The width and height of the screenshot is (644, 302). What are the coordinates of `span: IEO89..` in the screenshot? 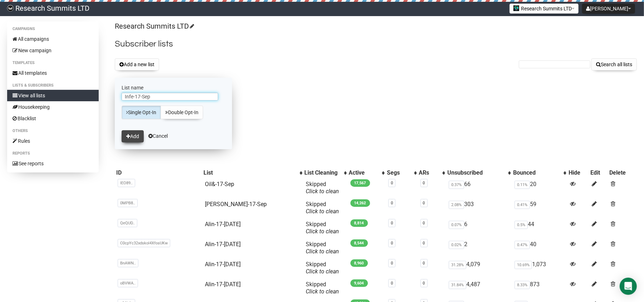 It's located at (126, 183).